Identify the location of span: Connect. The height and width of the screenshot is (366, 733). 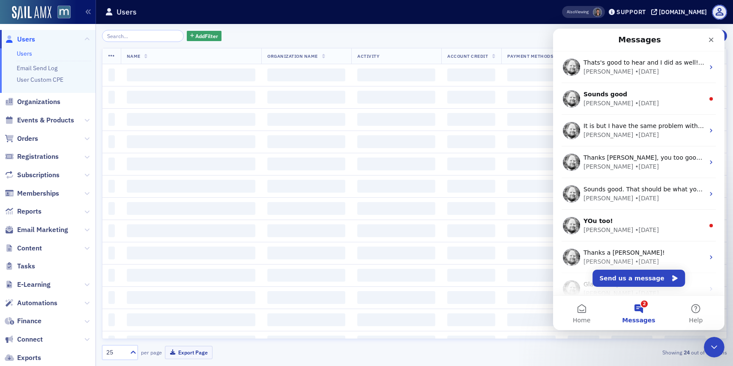
(30, 340).